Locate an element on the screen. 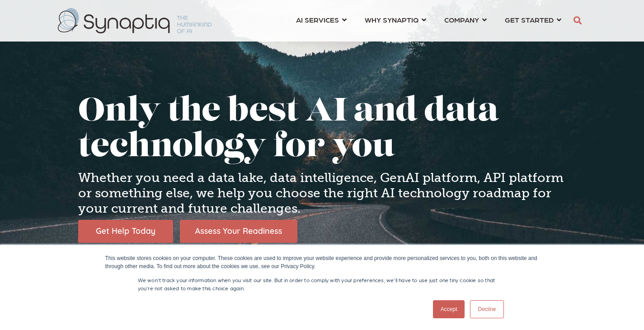  a: WHY SYNAPTIQ is located at coordinates (396, 19).